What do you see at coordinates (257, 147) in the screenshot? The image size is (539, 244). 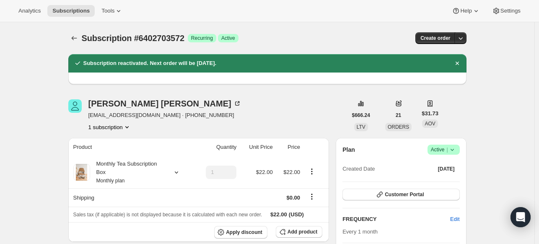 I see `th: Unit Price` at bounding box center [257, 147].